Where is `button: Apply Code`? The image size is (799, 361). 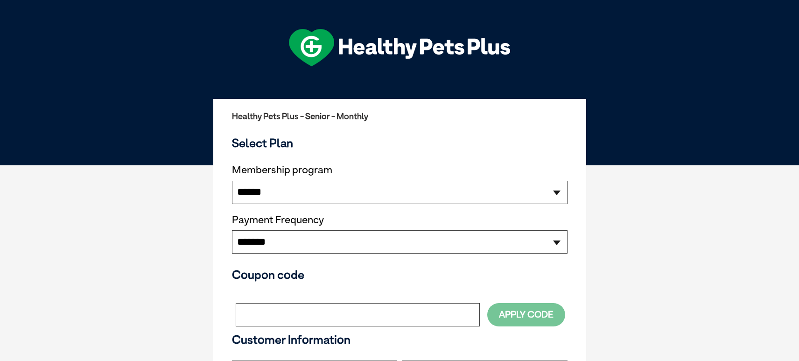 button: Apply Code is located at coordinates (526, 314).